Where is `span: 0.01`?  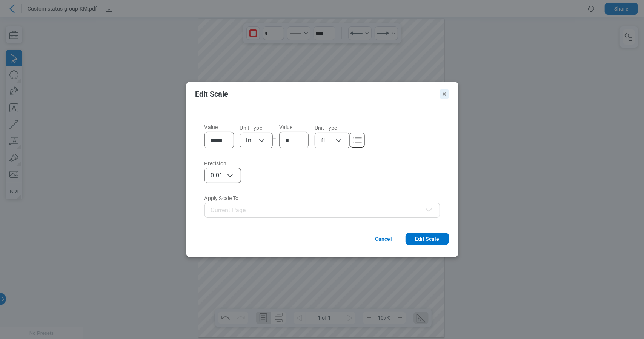 span: 0.01 is located at coordinates (217, 175).